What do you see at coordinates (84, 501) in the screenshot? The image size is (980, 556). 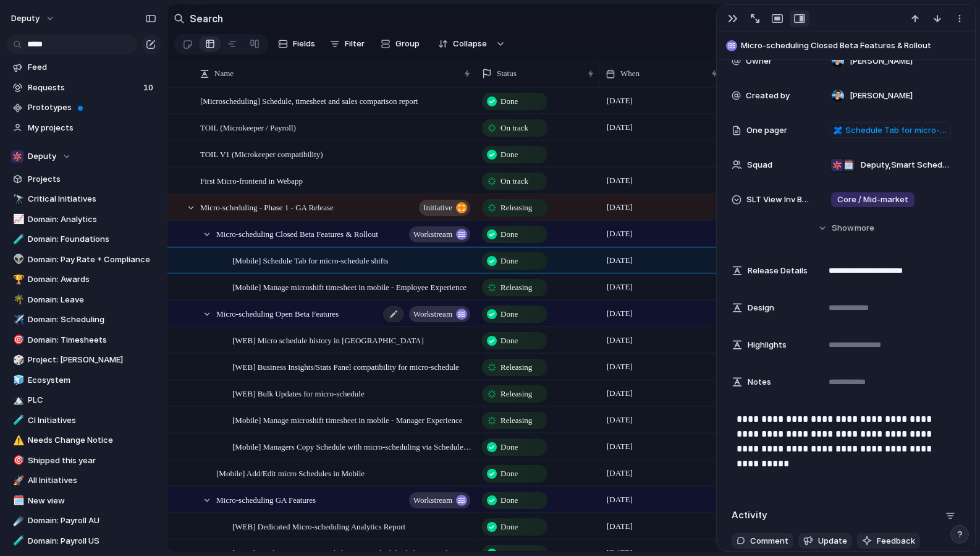 I see `div: 🗓️New view` at bounding box center [84, 501].